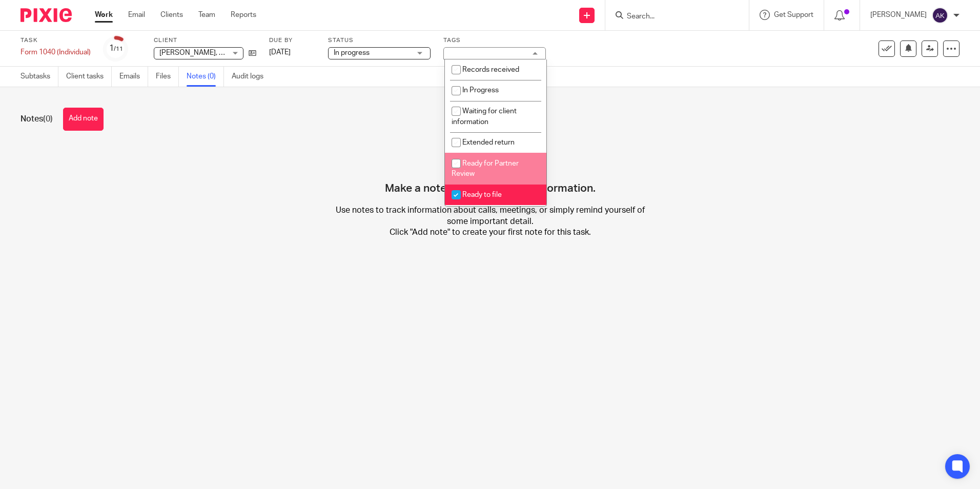 Image resolution: width=980 pixels, height=489 pixels. What do you see at coordinates (55, 41) in the screenshot?
I see `label: Task` at bounding box center [55, 41].